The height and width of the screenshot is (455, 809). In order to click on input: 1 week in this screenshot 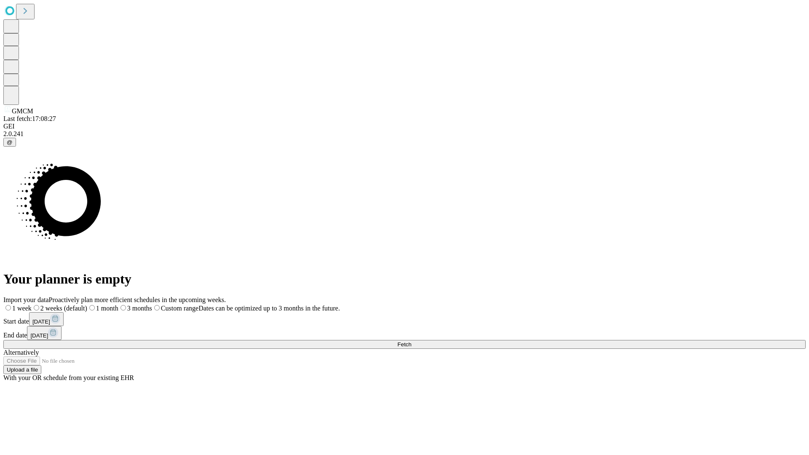, I will do `click(8, 308)`.